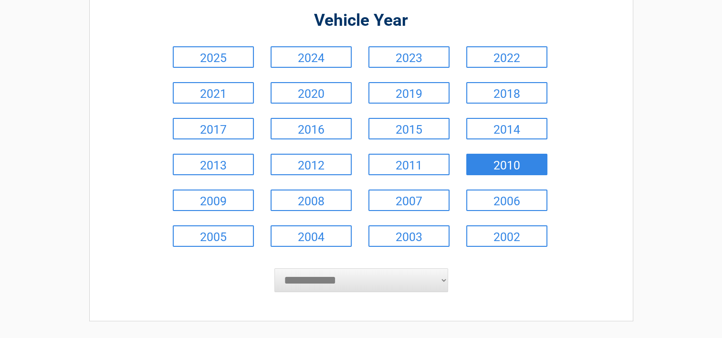 This screenshot has height=338, width=722. What do you see at coordinates (311, 57) in the screenshot?
I see `a: 2024` at bounding box center [311, 57].